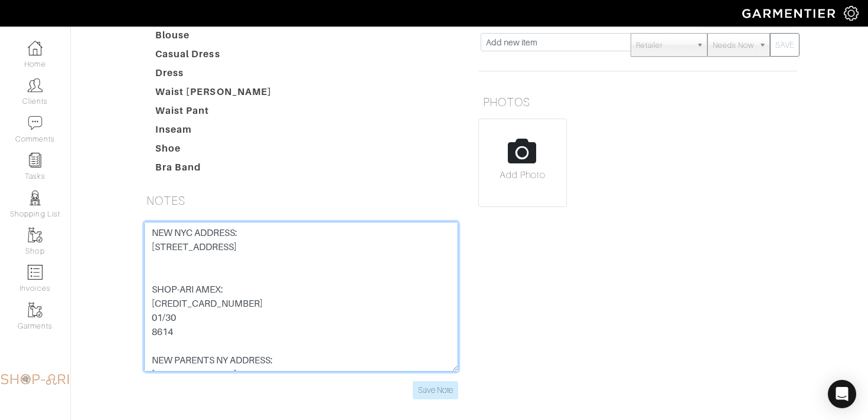 The height and width of the screenshot is (420, 868). What do you see at coordinates (35, 122) in the screenshot?
I see `img: comment-icon-a0a6a9ef722e966f86d9cbdc48e553b5cf19dbc54f86b18d962a5391bc8f6eb6.png` at bounding box center [35, 122].